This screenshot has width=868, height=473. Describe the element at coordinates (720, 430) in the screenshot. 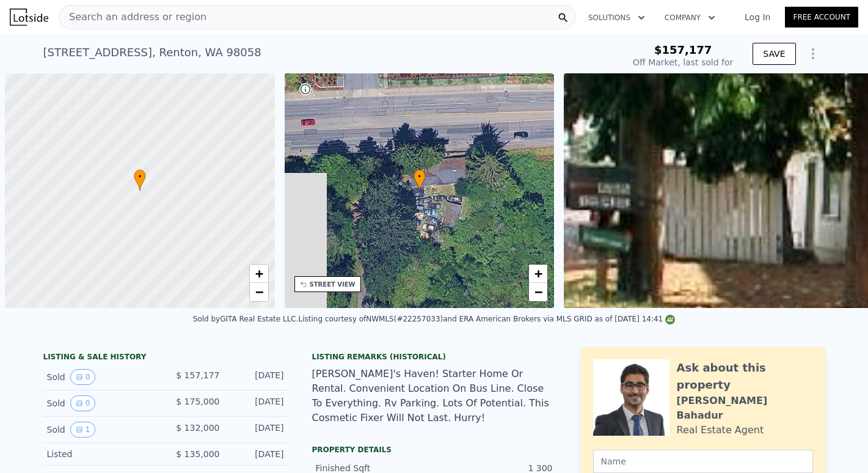

I see `div: Real Estate Agent` at that location.